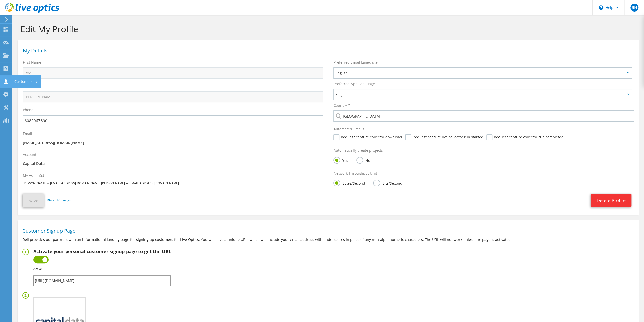 The image size is (644, 322). Describe the element at coordinates (327, 51) in the screenshot. I see `h1: My Details` at that location.